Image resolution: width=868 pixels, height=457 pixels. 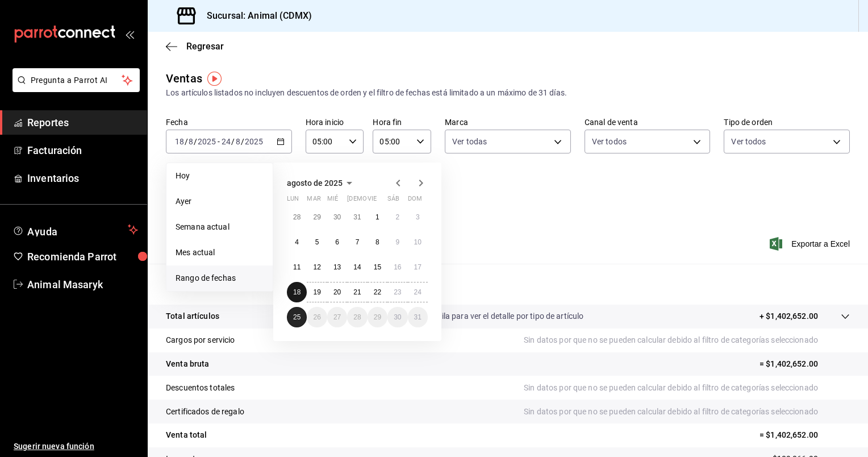 What do you see at coordinates (187, 435) in the screenshot?
I see `p: Venta total` at bounding box center [187, 435].